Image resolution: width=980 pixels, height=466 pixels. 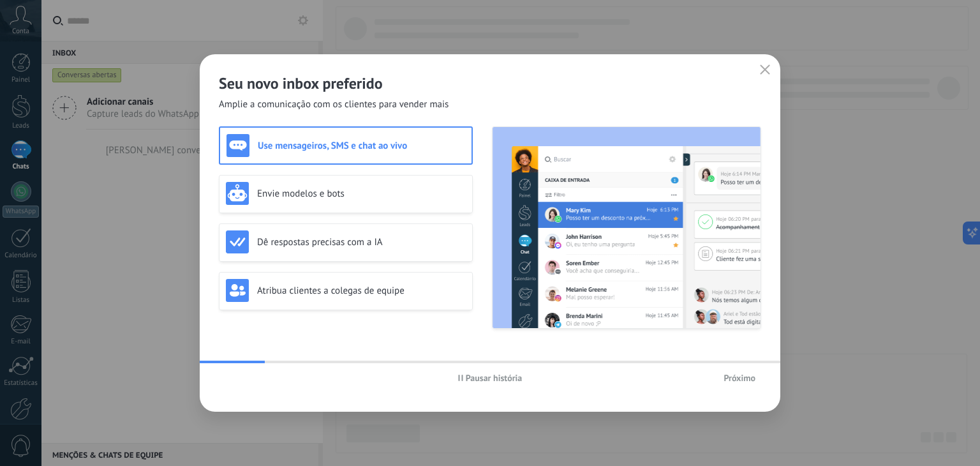 What do you see at coordinates (334, 105) in the screenshot?
I see `span: Amplie a comunicação com os clientes para vender mais` at bounding box center [334, 105].